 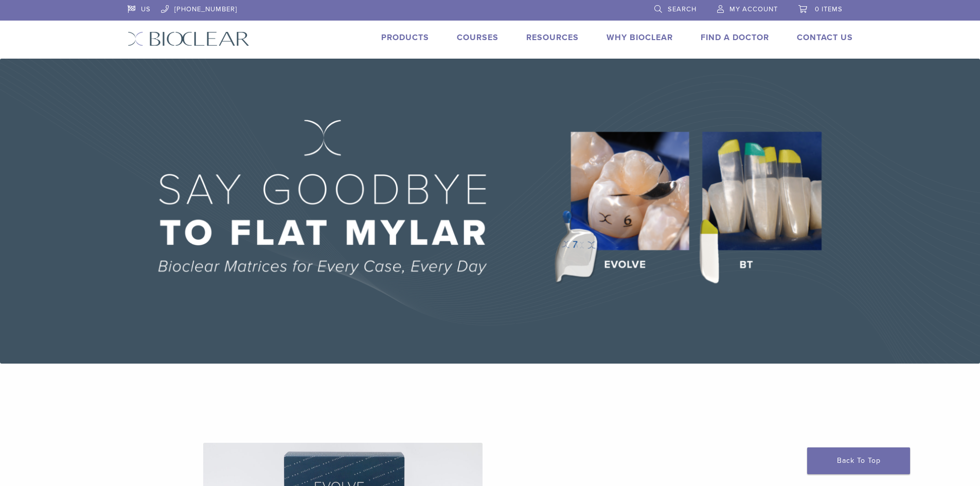 I want to click on a: Resources, so click(x=552, y=37).